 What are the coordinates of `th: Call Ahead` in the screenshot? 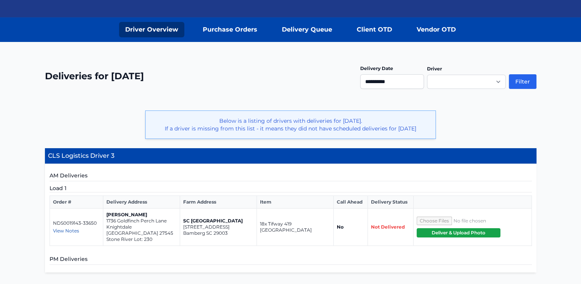 It's located at (350, 202).